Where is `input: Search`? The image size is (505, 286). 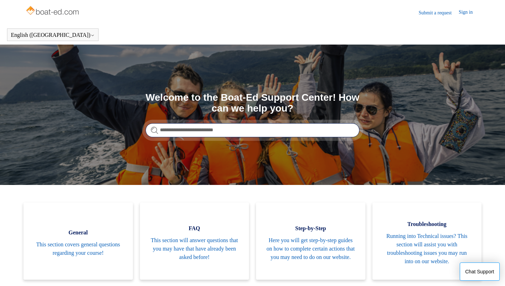 input: Search is located at coordinates (253, 130).